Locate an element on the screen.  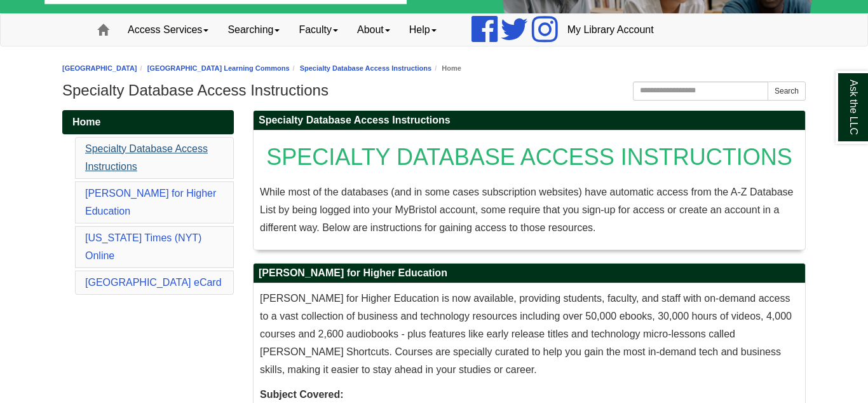
a: Help is located at coordinates (422, 30).